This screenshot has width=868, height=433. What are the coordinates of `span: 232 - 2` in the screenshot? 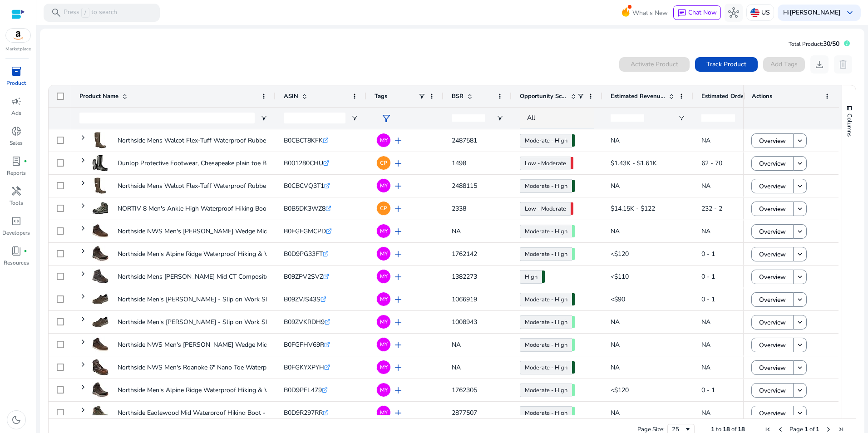 It's located at (712, 209).